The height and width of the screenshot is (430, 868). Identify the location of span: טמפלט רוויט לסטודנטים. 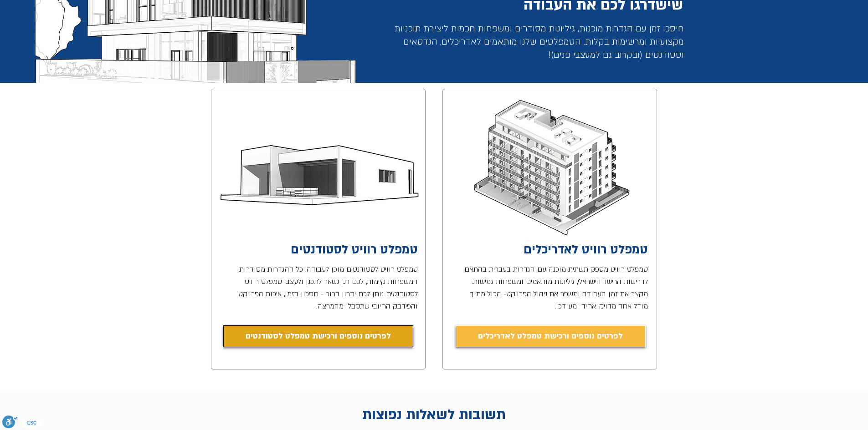
(354, 250).